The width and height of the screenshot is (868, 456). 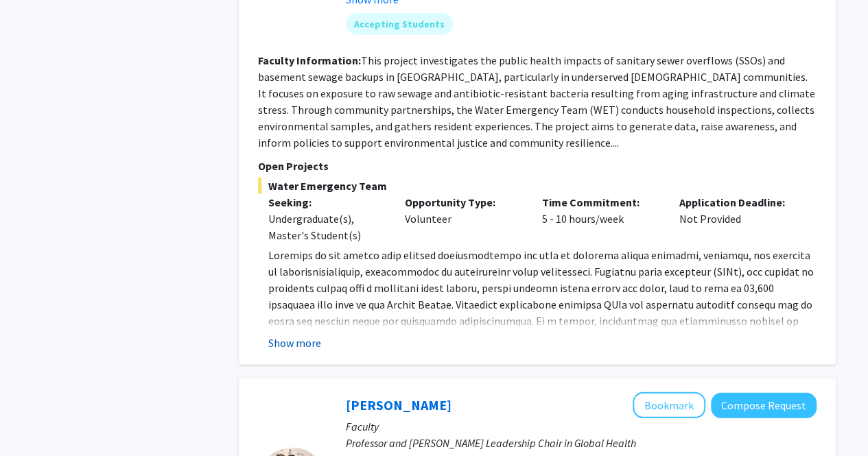 What do you see at coordinates (326, 227) in the screenshot?
I see `div: Undergraduate(s), Master's Student(s)` at bounding box center [326, 227].